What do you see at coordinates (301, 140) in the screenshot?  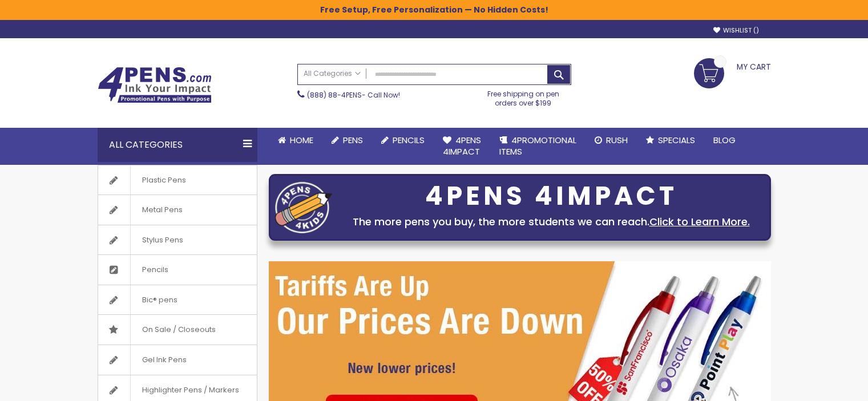 I see `span: Home` at bounding box center [301, 140].